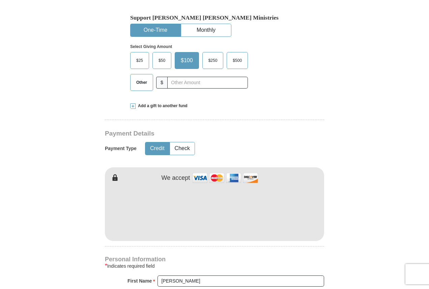 The width and height of the screenshot is (429, 289). What do you see at coordinates (208, 82) in the screenshot?
I see `input: Other Amount` at bounding box center [208, 82].